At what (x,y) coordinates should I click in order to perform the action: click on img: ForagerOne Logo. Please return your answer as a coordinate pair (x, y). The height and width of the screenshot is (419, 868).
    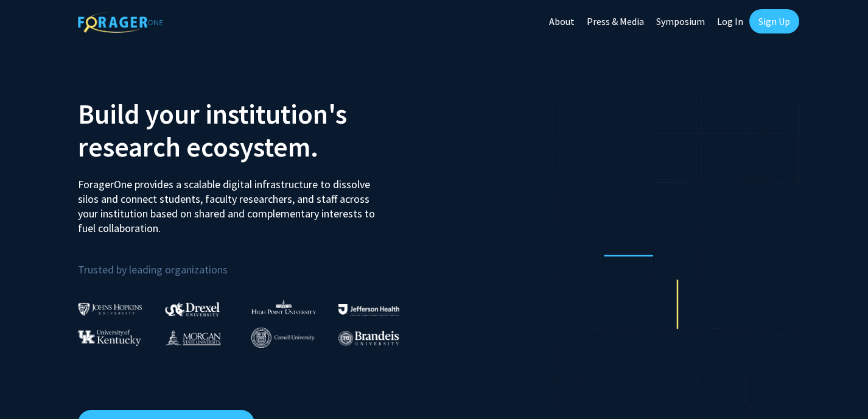
    Looking at the image, I should click on (121, 22).